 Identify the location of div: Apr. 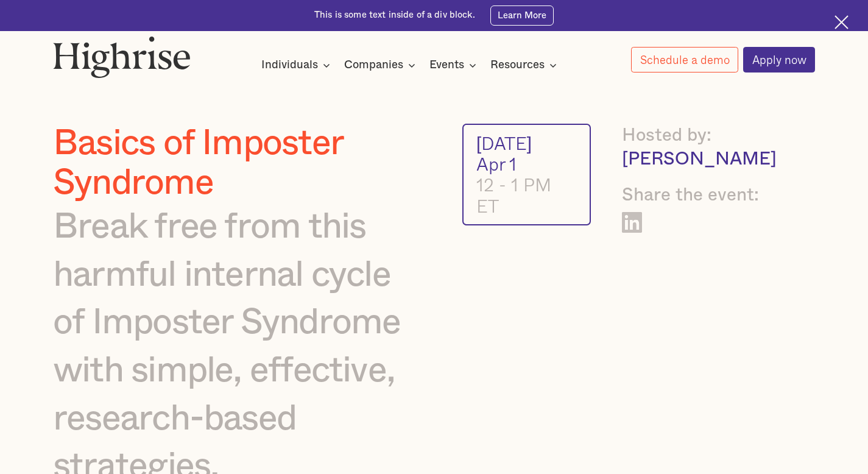
(491, 164).